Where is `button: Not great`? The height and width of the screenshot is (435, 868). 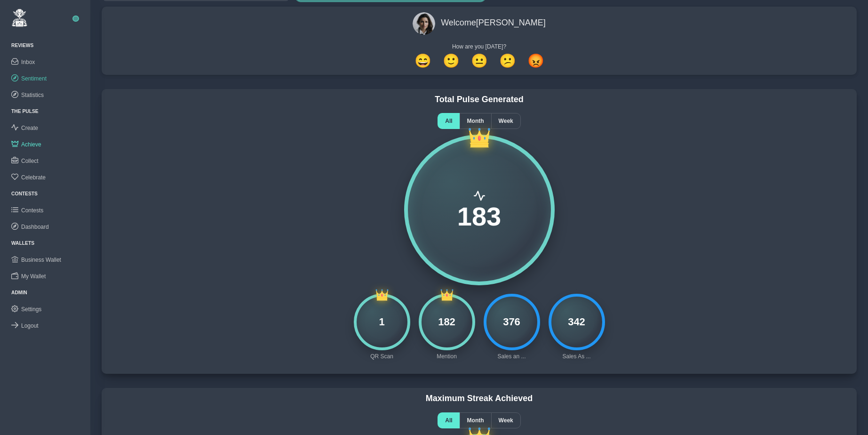
button: Not great is located at coordinates (508, 61).